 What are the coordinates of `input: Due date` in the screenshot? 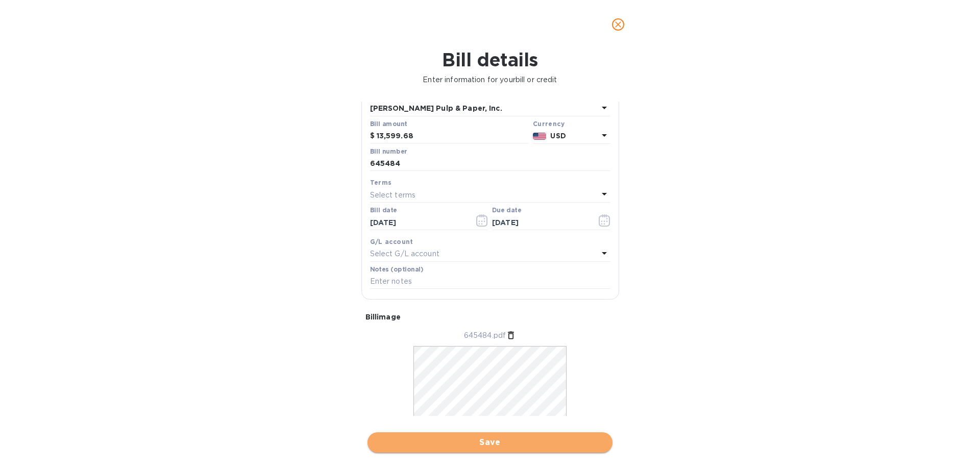 It's located at (540, 223).